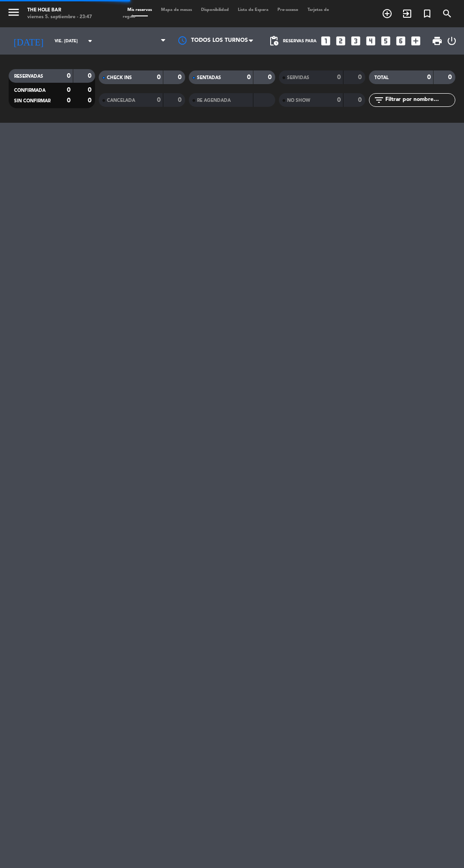 This screenshot has height=868, width=464. I want to click on span: CONFIRMADA, so click(30, 91).